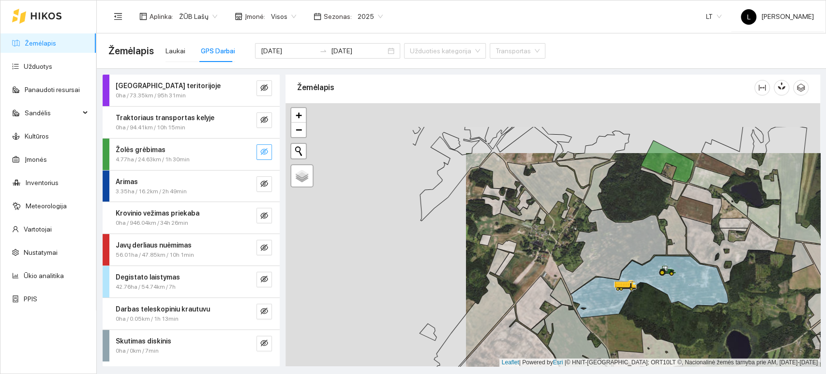  What do you see at coordinates (44, 275) in the screenshot?
I see `a: Ūkio analitika` at bounding box center [44, 275].